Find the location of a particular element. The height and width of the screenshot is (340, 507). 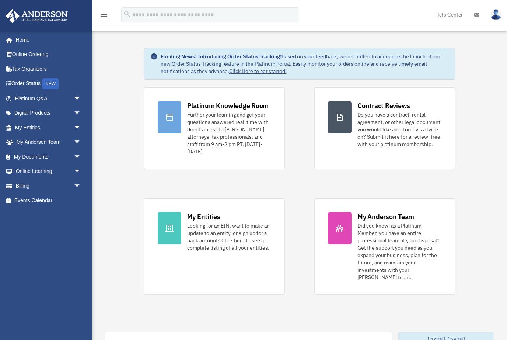

i: menu is located at coordinates (104, 15).